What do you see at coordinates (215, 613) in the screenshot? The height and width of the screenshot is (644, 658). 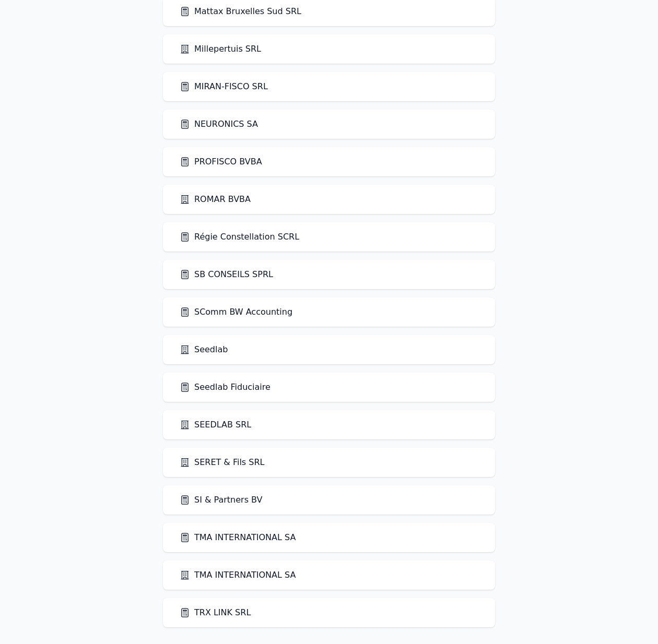 I see `a: TRX LINK SRL` at bounding box center [215, 613].